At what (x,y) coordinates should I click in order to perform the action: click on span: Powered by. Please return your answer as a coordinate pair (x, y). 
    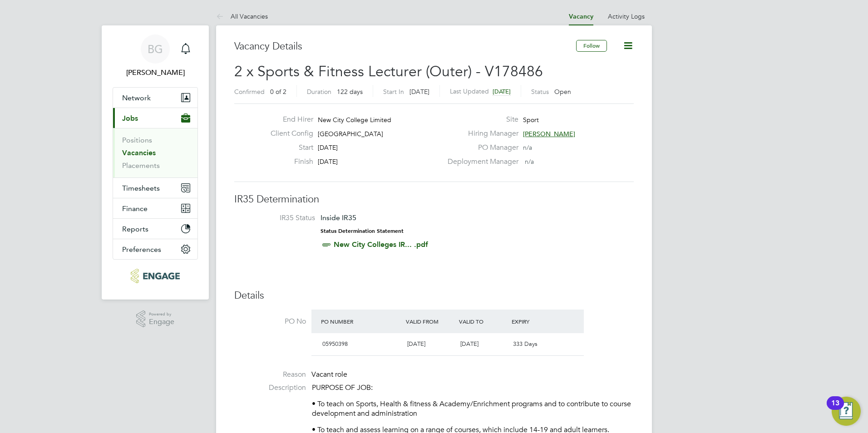
    Looking at the image, I should click on (161, 314).